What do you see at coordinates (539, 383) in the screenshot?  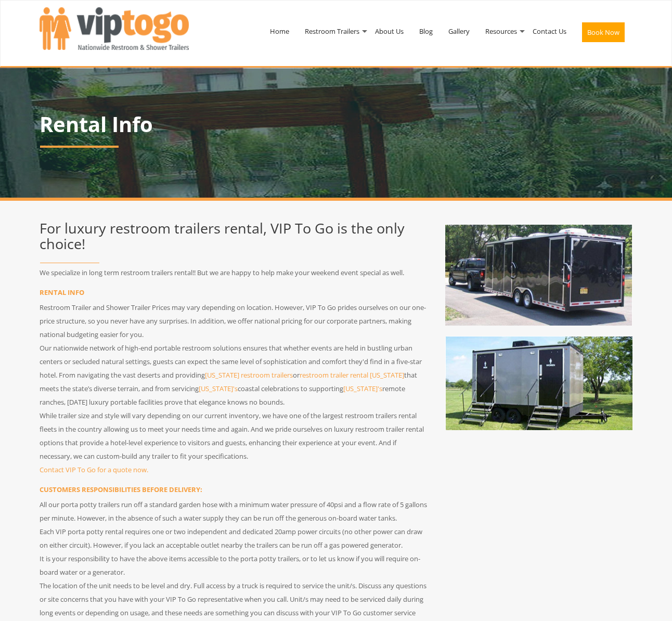 I see `img: Luxury Restroom Trailer` at bounding box center [539, 383].